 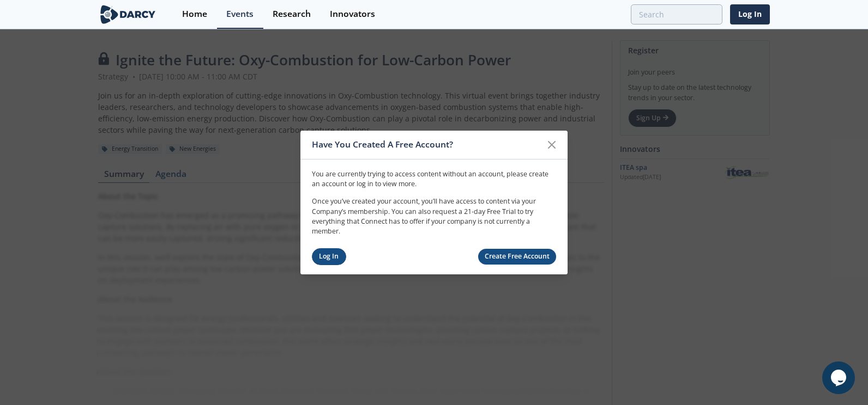 What do you see at coordinates (434, 217) in the screenshot?
I see `p: Once you’ve created your account, you’ll have access to content via your Company’s membership. Yo...` at bounding box center [434, 217].